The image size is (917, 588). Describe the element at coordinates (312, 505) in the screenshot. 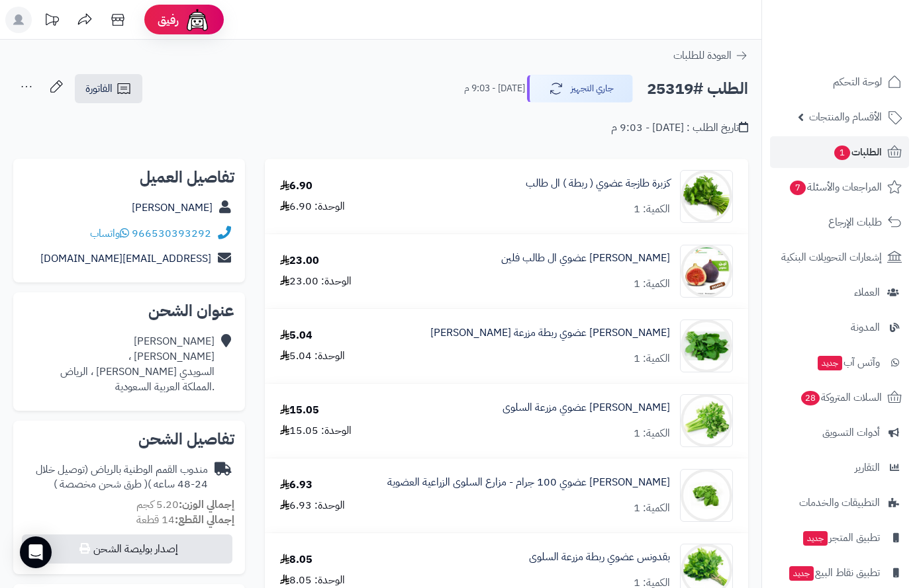

I see `div: الوحدة: 6.93` at that location.